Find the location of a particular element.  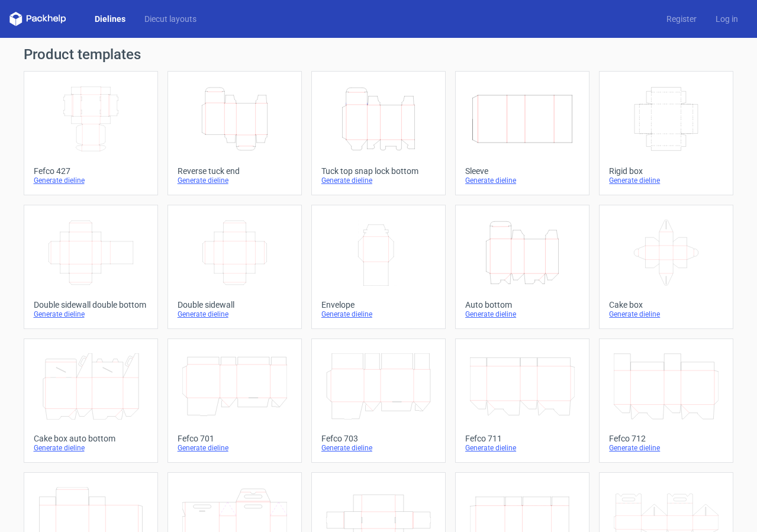

div: Sleeve is located at coordinates (522, 171).